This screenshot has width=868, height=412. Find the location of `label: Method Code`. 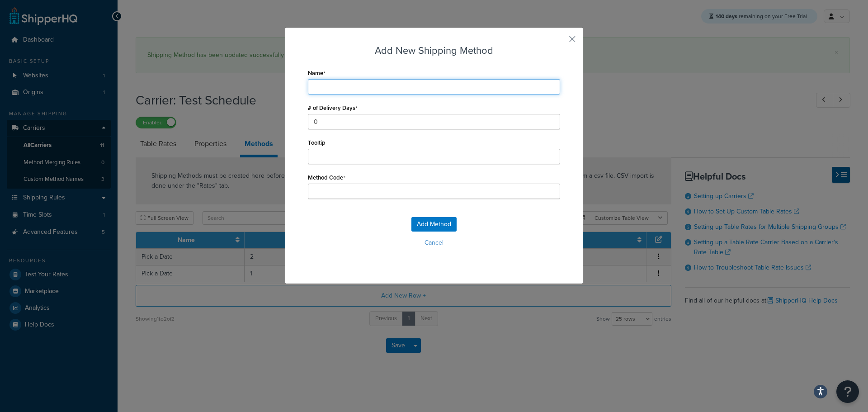

label: Method Code is located at coordinates (327, 177).